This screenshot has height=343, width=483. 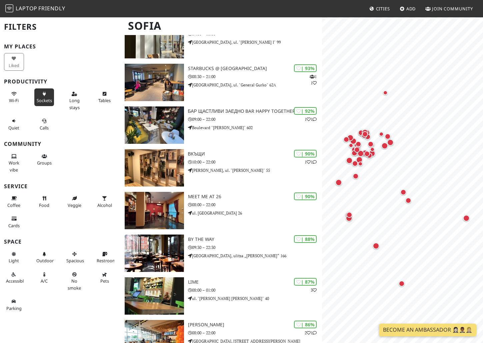 I want to click on button: No smoke, so click(x=74, y=281).